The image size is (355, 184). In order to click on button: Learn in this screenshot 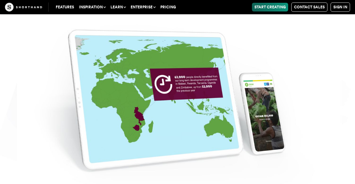, I will do `click(118, 7)`.